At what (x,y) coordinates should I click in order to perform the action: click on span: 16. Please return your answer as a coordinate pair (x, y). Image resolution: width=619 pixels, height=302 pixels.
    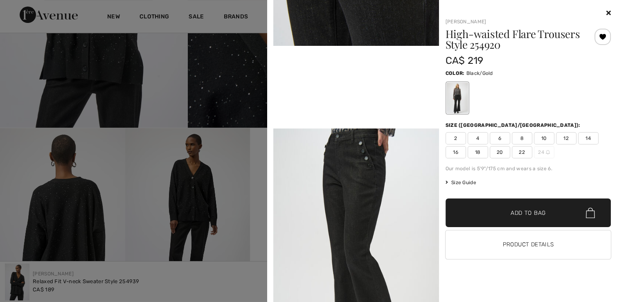
    Looking at the image, I should click on (456, 152).